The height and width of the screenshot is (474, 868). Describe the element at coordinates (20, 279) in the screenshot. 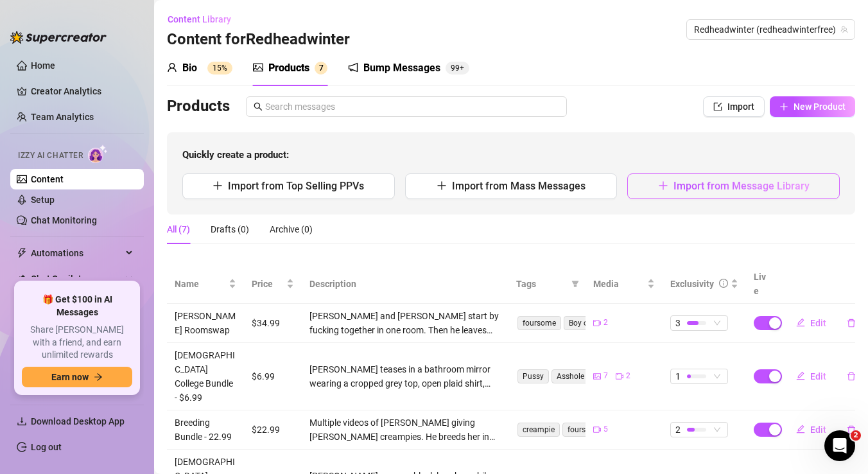

I see `img: Chat Copilot` at that location.